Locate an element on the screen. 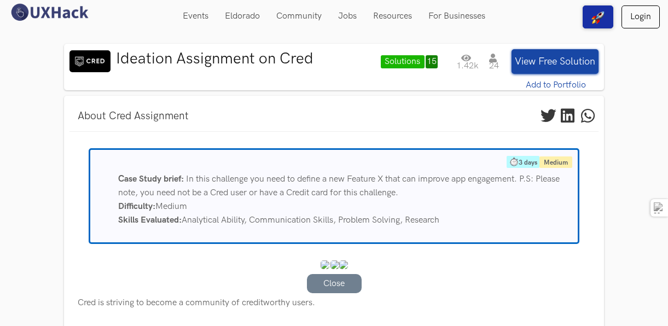 This screenshot has height=326, width=668. a: Solutions is located at coordinates (403, 62).